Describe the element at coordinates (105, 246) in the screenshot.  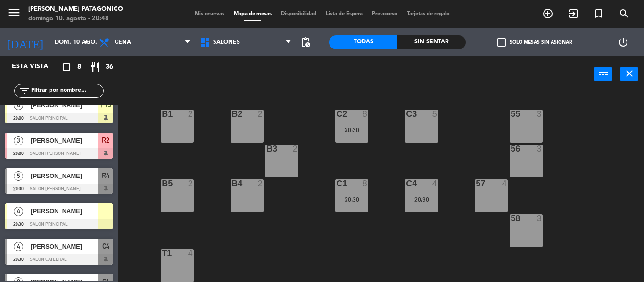
I see `span: C4` at that location.